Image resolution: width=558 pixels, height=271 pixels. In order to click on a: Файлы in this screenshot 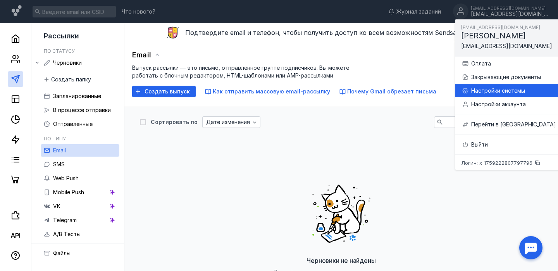, I will do `click(80, 253)`.